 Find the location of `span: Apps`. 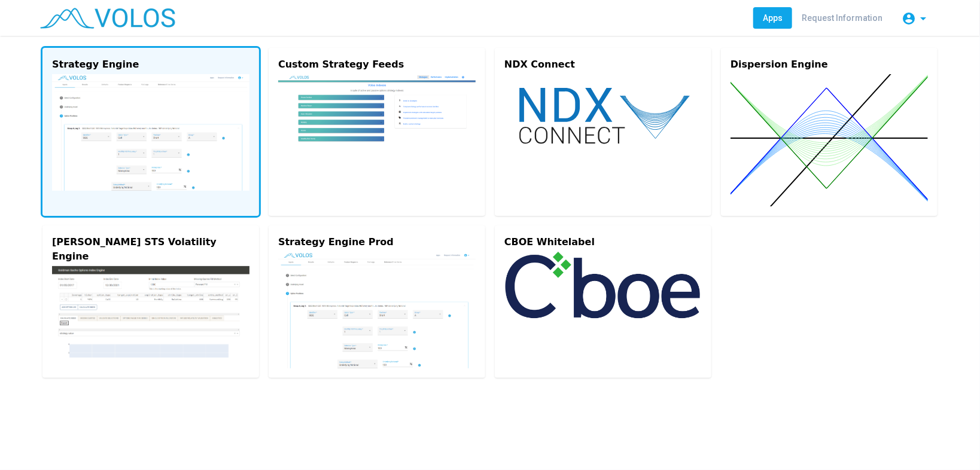

span: Apps is located at coordinates (773, 18).